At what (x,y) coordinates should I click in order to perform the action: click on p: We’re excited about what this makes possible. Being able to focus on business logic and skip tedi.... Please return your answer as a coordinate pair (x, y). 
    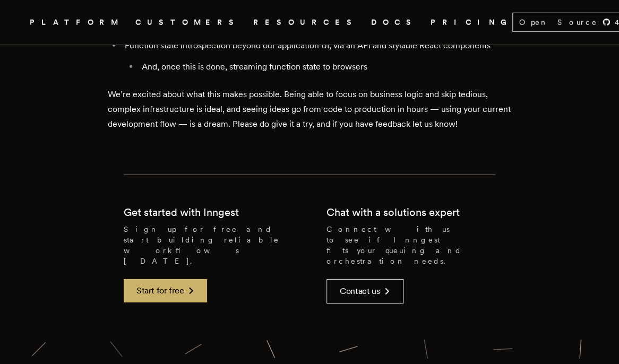
    Looking at the image, I should click on (309, 109).